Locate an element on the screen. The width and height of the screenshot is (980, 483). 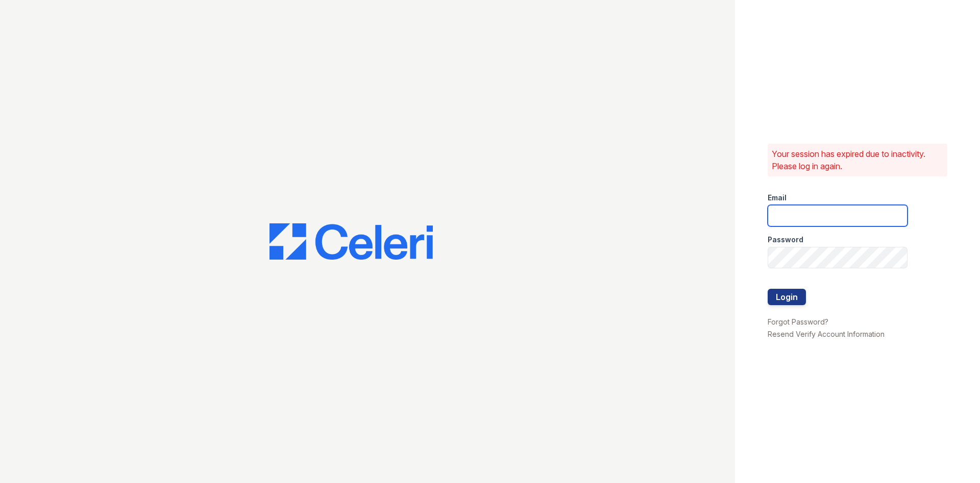
a: Forgot Password? is located at coordinates (798, 321).